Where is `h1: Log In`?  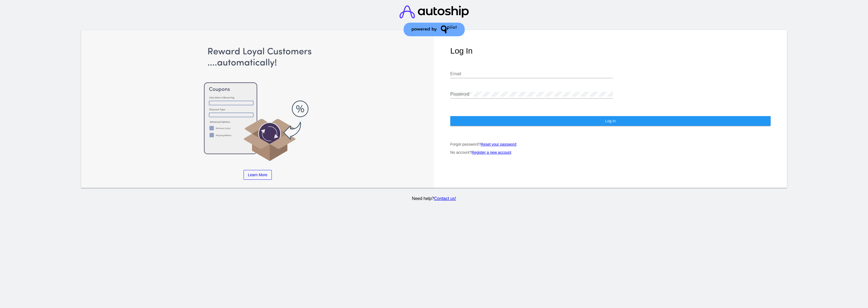
h1: Log In is located at coordinates (610, 51).